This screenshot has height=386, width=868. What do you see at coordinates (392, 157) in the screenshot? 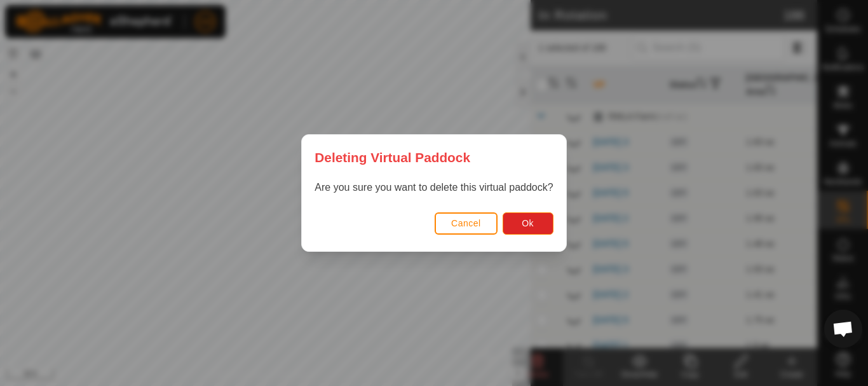
I see `span: Deleting Virtual Paddock` at bounding box center [392, 157].